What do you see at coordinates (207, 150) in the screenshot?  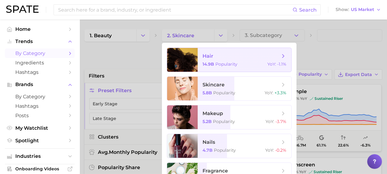 I see `span: 4.7b` at bounding box center [207, 150].